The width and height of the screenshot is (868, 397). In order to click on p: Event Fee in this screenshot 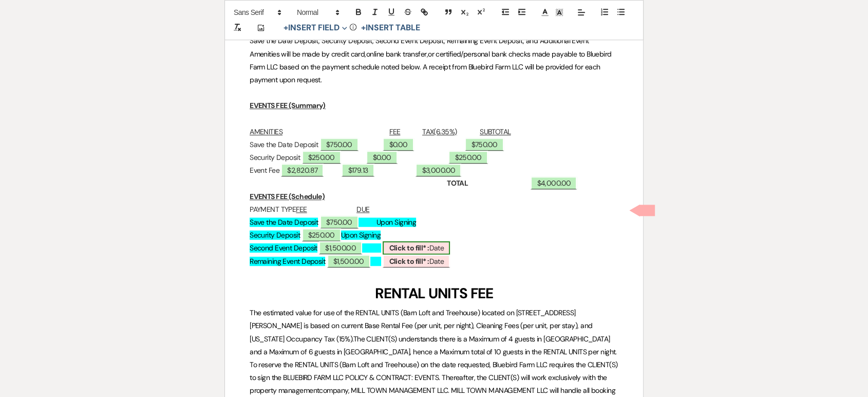, I will do `click(434, 170)`.